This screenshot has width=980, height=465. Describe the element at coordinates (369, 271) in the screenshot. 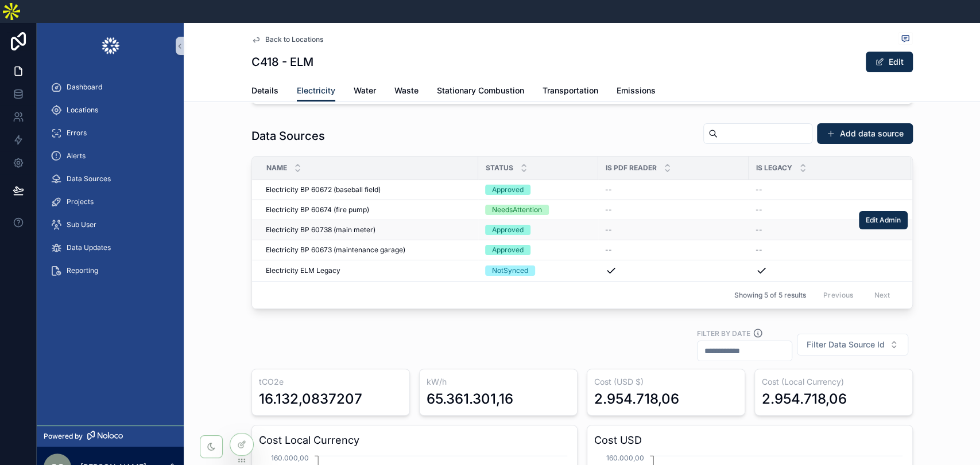

I see `a: Electricity ELM Legacy` at that location.